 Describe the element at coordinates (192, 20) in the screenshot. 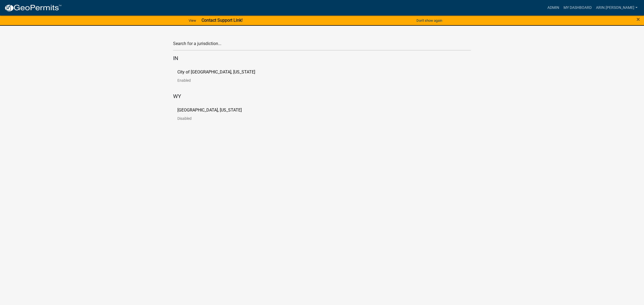

I see `a: View` at that location.